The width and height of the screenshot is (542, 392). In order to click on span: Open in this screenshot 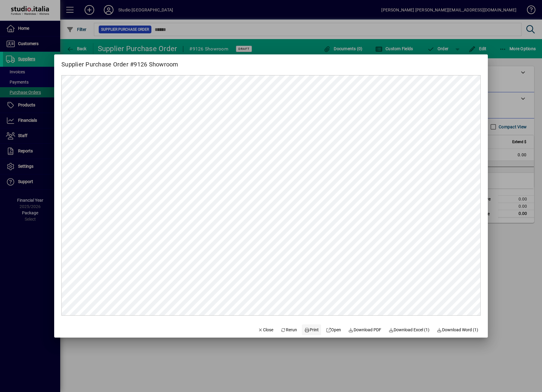, I will do `click(333, 330)`.